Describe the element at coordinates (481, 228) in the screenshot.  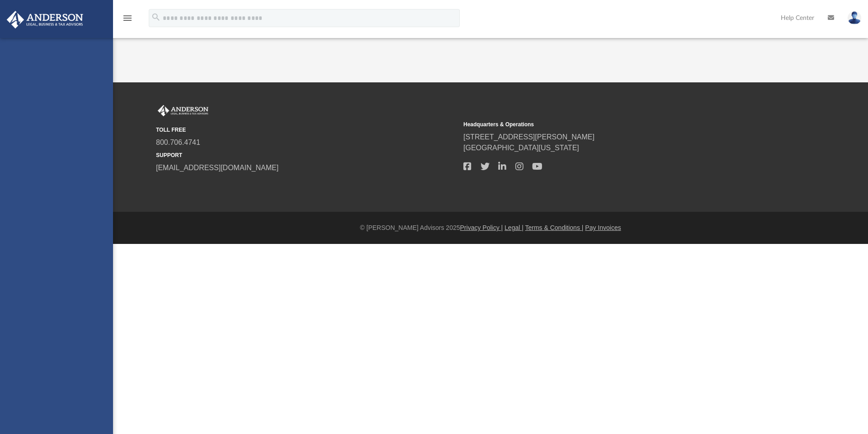
I see `a: Privacy Policy |` at that location.